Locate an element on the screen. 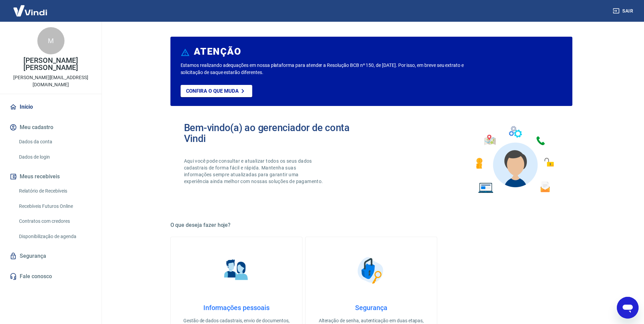 This screenshot has width=644, height=324. a: Dados da conta is located at coordinates (54, 142).